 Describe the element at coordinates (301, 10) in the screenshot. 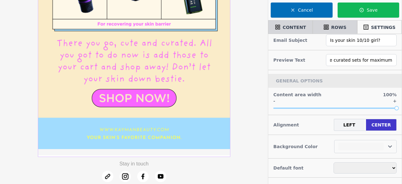

I see `button: Cancel` at that location.